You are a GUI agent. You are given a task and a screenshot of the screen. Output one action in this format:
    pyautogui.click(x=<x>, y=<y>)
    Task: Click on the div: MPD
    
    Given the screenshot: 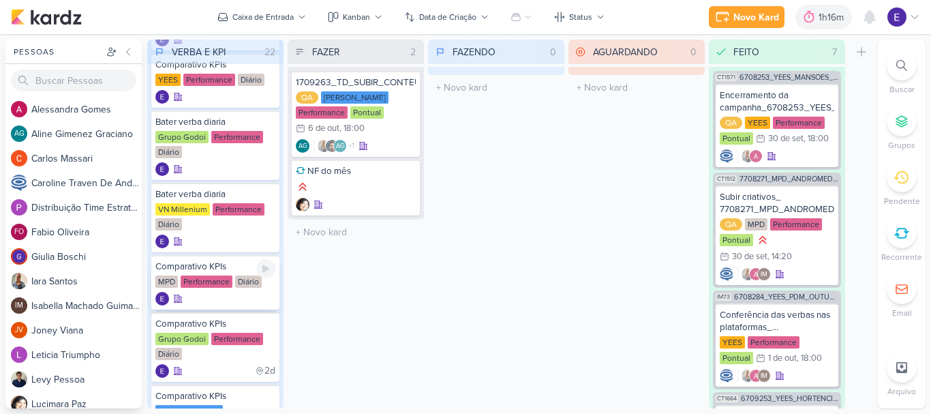 What is the action you would take?
    pyautogui.click(x=756, y=224)
    